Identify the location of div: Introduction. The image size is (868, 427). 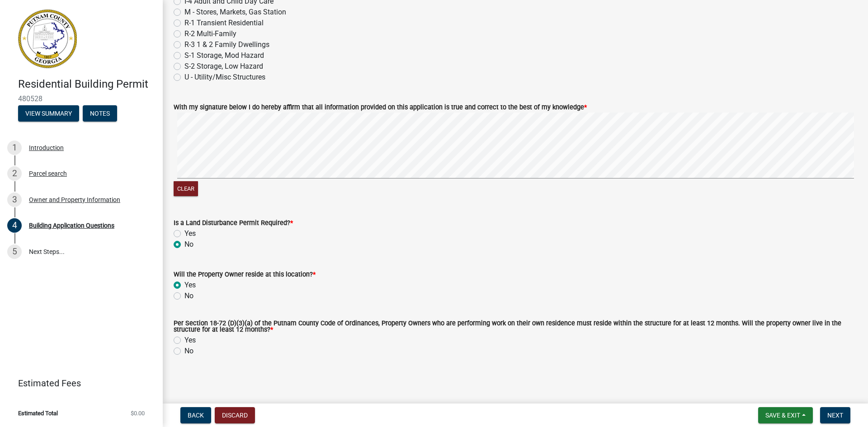
(46, 148).